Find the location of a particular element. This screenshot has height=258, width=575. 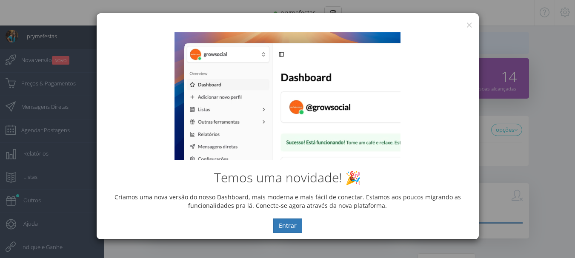

h2: Temos uma novidade! 🎉 is located at coordinates (288, 178).